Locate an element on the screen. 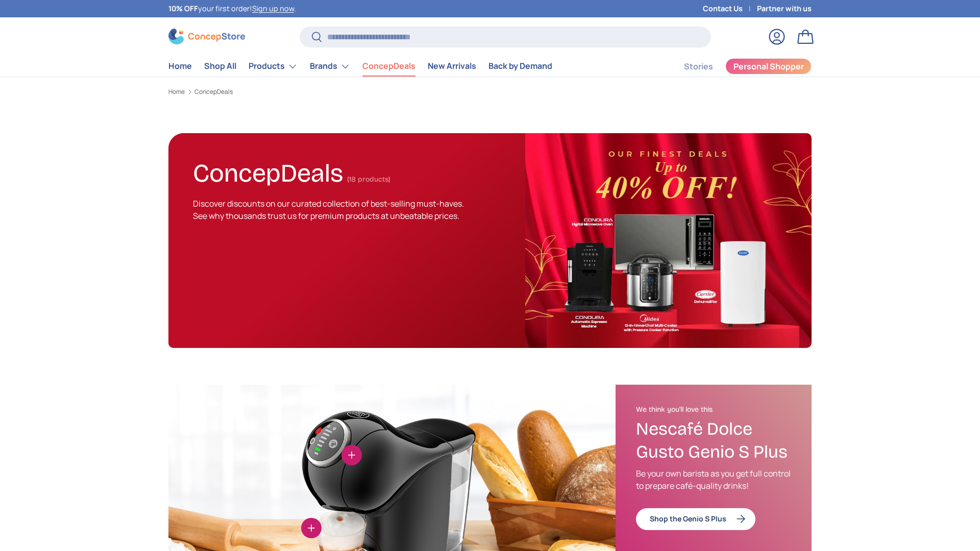  a: Partner with us is located at coordinates (784, 8).